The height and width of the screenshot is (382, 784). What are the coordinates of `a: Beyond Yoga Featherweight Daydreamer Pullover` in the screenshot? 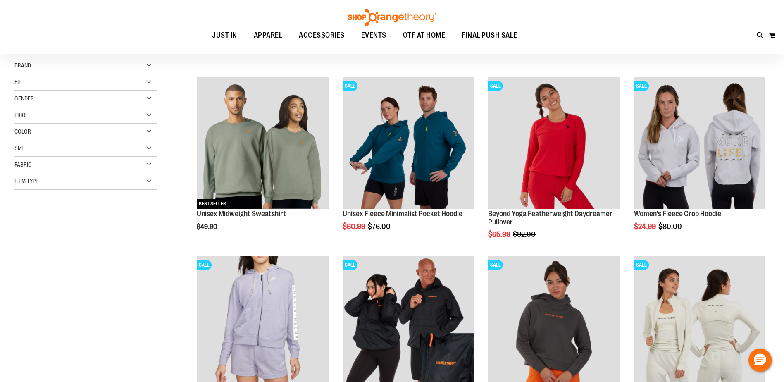 It's located at (550, 218).